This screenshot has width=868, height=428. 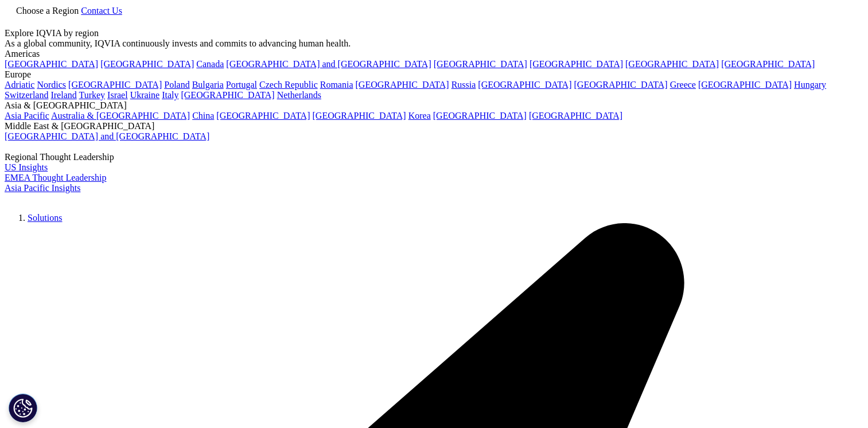 I want to click on a: US Insights, so click(x=26, y=167).